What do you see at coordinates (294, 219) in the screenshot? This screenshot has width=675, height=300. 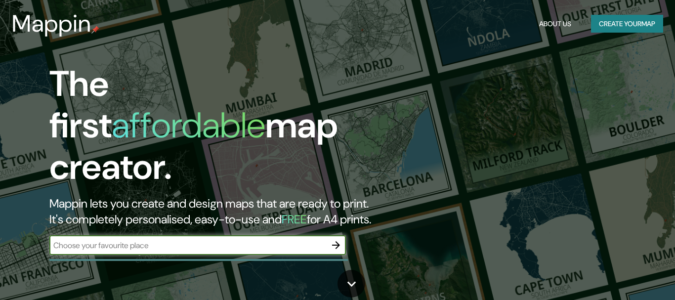 I see `h5: FREE` at bounding box center [294, 219].